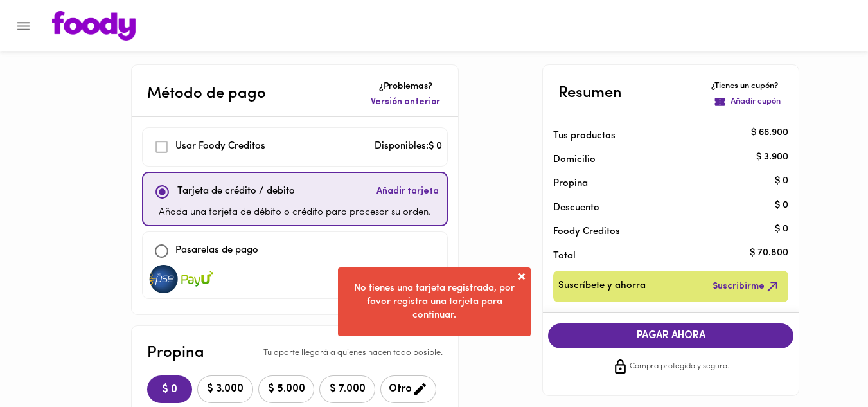 The image size is (868, 407). Describe the element at coordinates (225, 389) in the screenshot. I see `button: $ 3.000` at that location.